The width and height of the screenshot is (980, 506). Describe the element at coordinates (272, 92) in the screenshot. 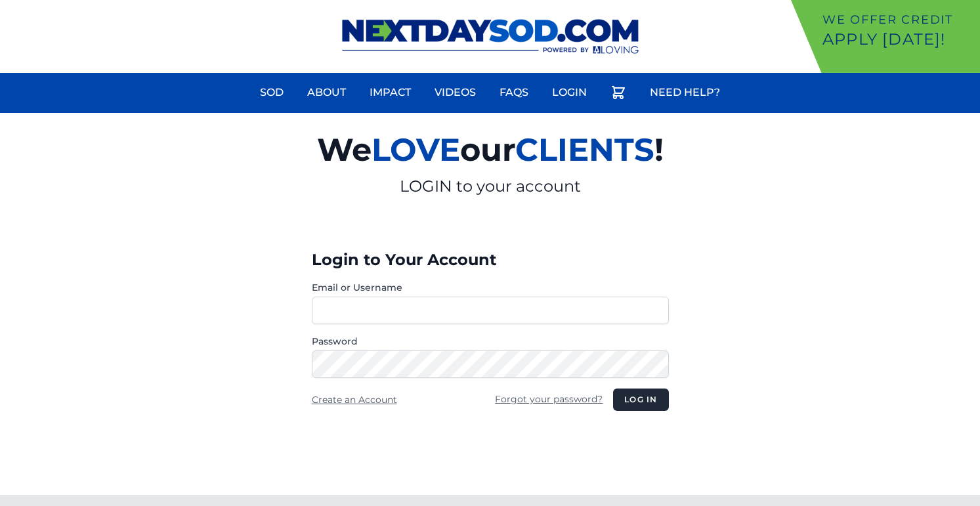

I see `a: Sod` at that location.